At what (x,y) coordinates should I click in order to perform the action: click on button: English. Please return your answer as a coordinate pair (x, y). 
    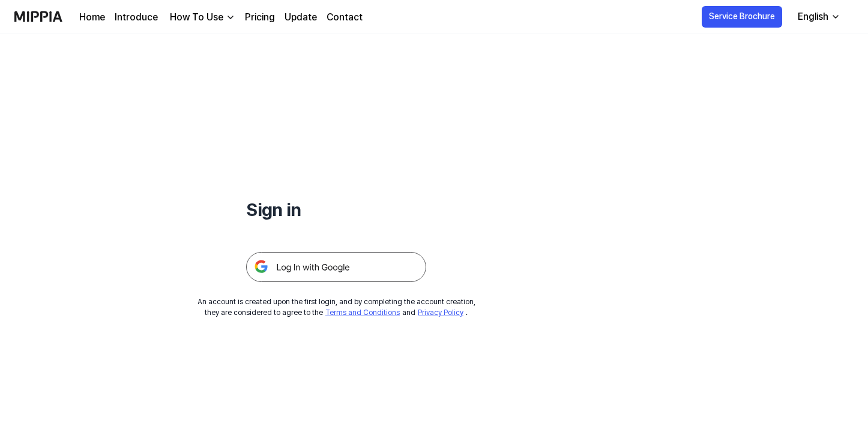
    Looking at the image, I should click on (818, 17).